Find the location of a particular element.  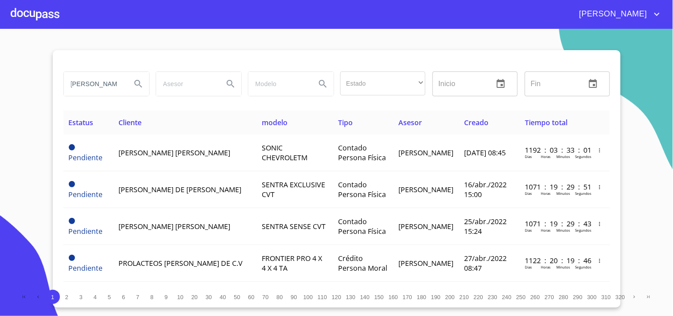

p: 1071 : 19 : 29 : 51 is located at coordinates (555, 187).